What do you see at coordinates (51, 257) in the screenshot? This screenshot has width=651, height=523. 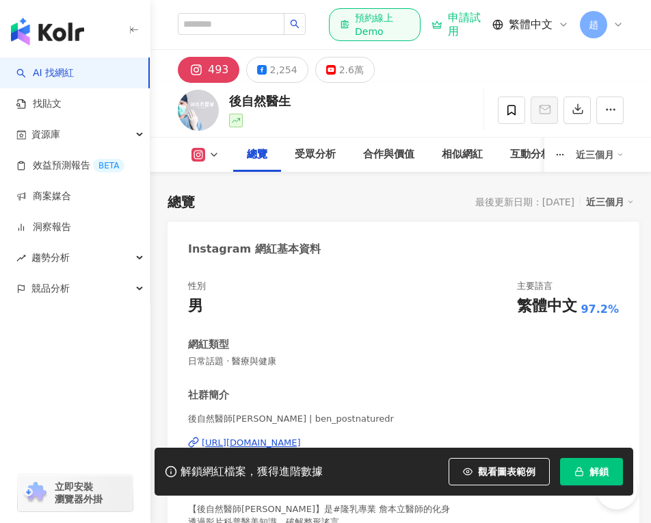 I see `span: 趨勢分析` at bounding box center [51, 257].